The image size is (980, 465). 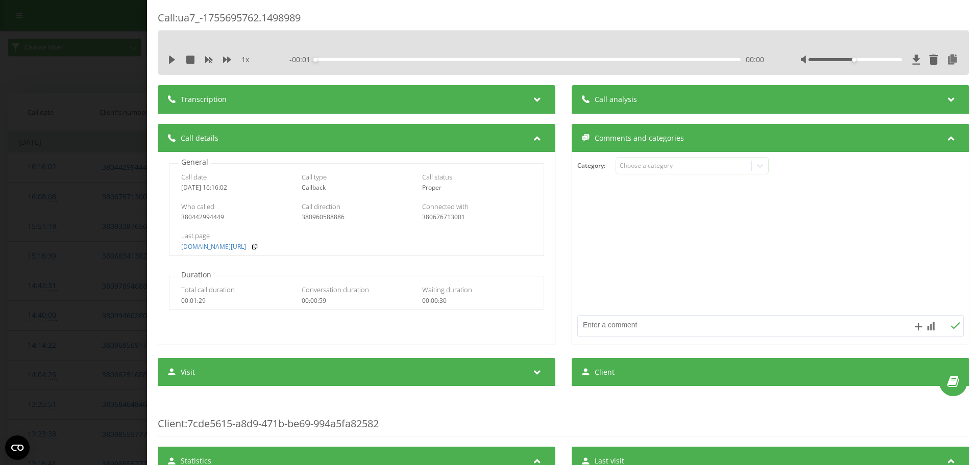 I want to click on span: - 00:01, so click(x=302, y=60).